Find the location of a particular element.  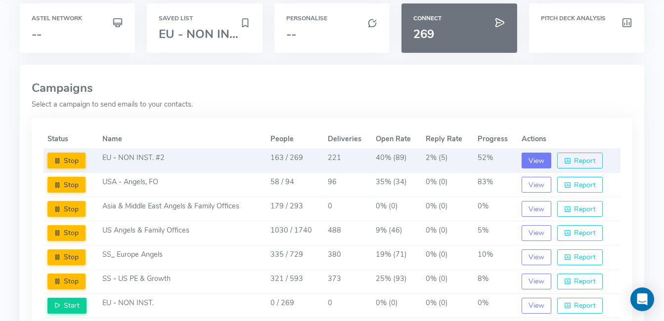

td: SS - US PE & Growth is located at coordinates (182, 281).